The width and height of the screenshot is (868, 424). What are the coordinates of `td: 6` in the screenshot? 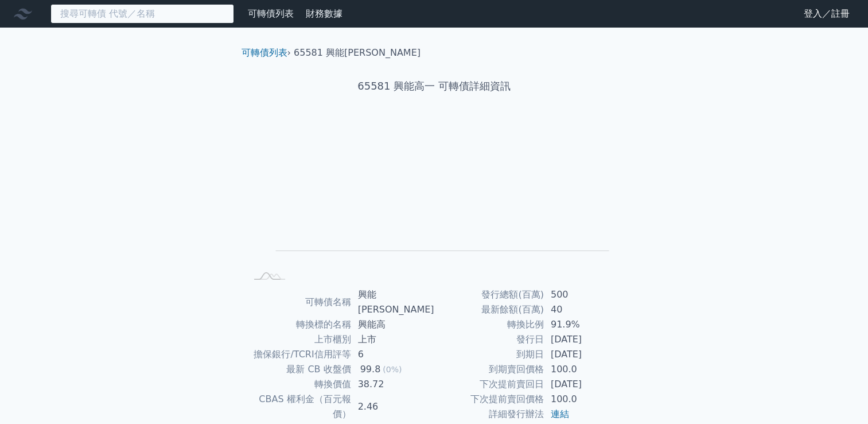 It's located at (393, 354).